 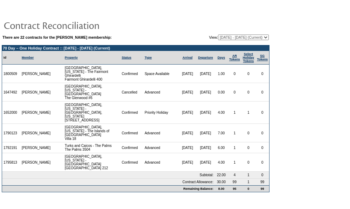 I want to click on a: SGTokens, so click(x=262, y=58).